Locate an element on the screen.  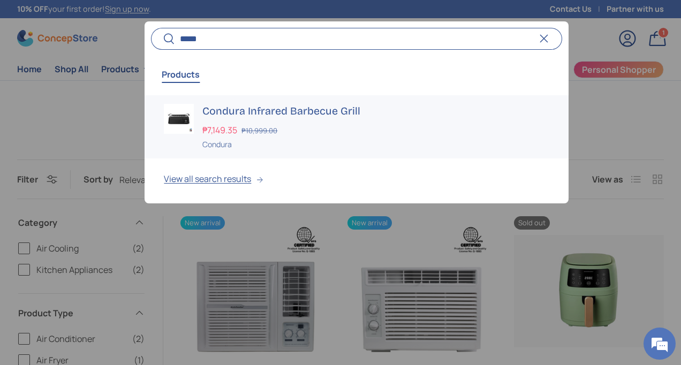
textarea: Type your message and hit 'Enter' is located at coordinates (104, 267).